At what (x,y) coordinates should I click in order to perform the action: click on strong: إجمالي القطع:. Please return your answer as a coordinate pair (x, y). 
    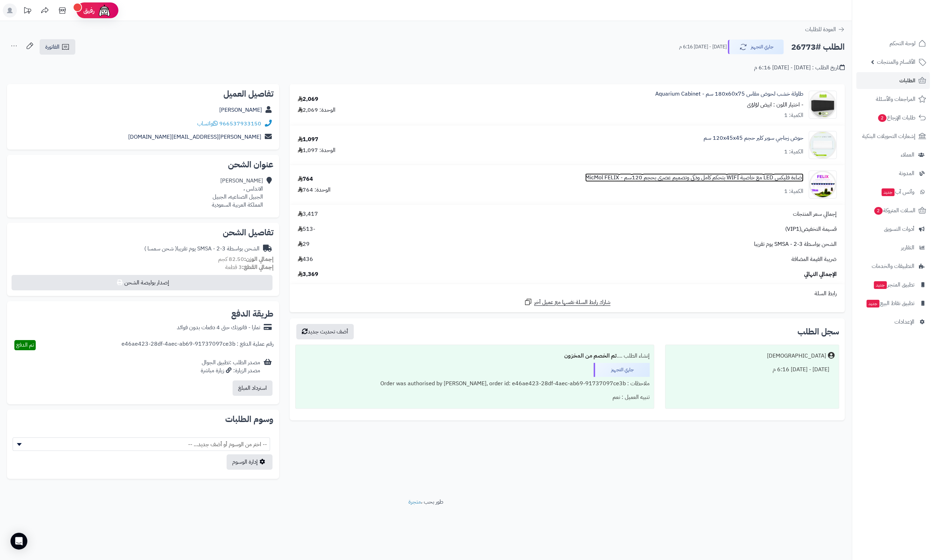
    Looking at the image, I should click on (258, 267).